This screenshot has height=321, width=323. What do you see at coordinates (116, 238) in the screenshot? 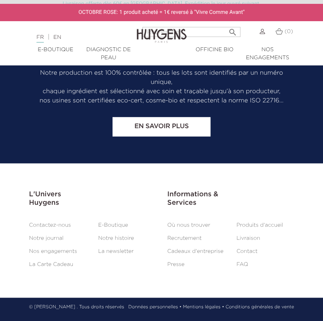
I see `a: Notre histoire` at bounding box center [116, 238].